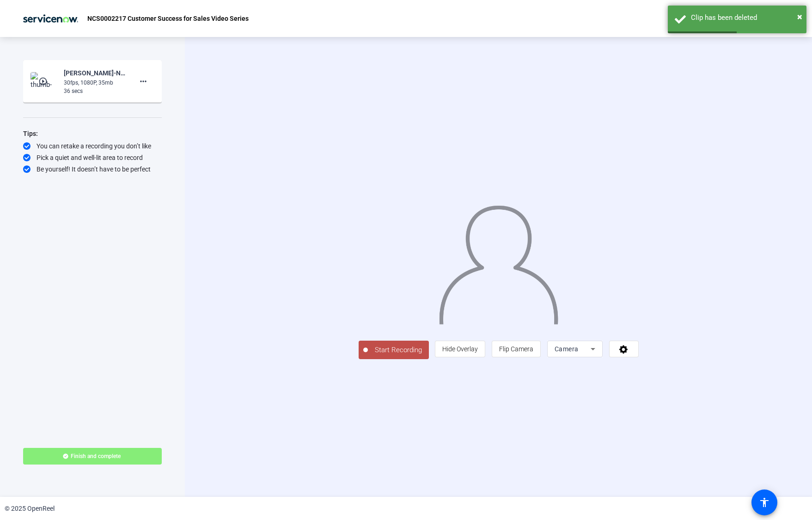 This screenshot has height=520, width=812. I want to click on p: NCS0002217 Customer Success for Sales Video Series, so click(168, 18).